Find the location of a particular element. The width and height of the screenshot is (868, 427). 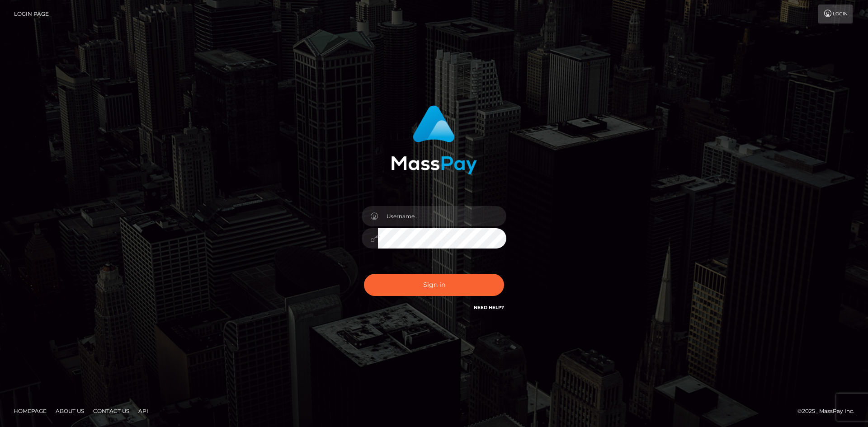

img: MassPay Login is located at coordinates (434, 140).